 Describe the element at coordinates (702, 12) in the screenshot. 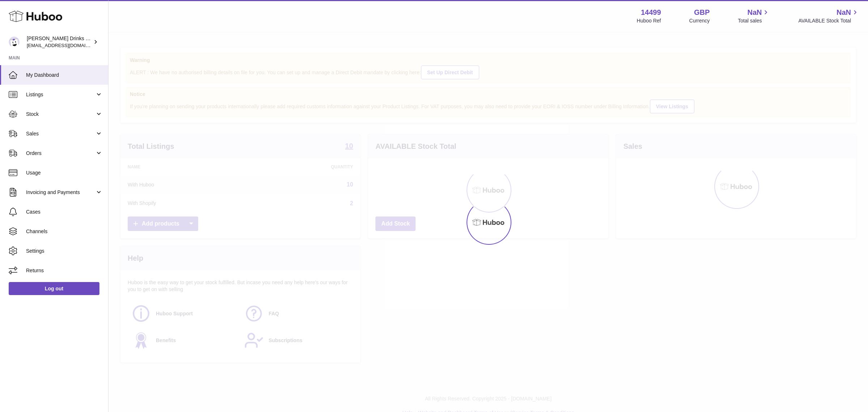

I see `strong: GBP` at that location.